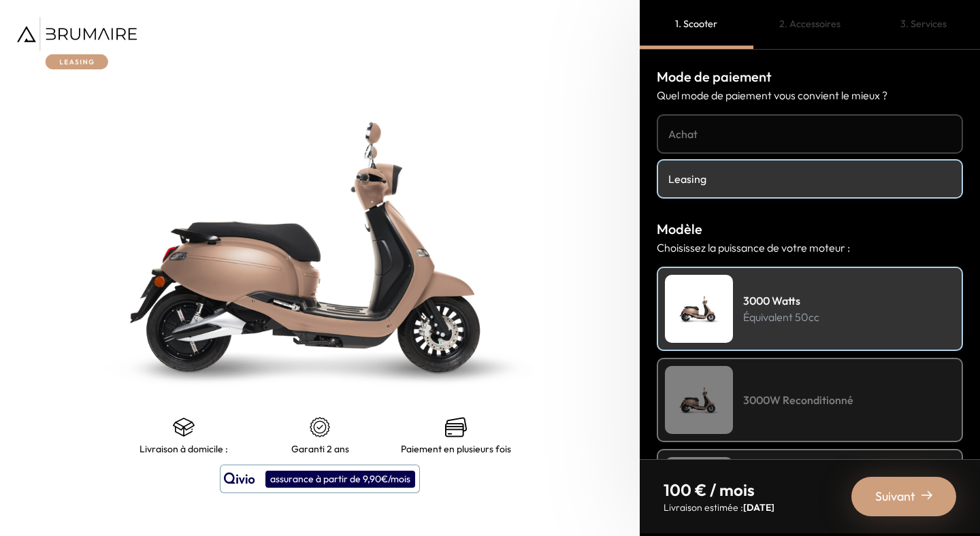 This screenshot has width=980, height=536. Describe the element at coordinates (810, 134) in the screenshot. I see `a: Achat` at that location.